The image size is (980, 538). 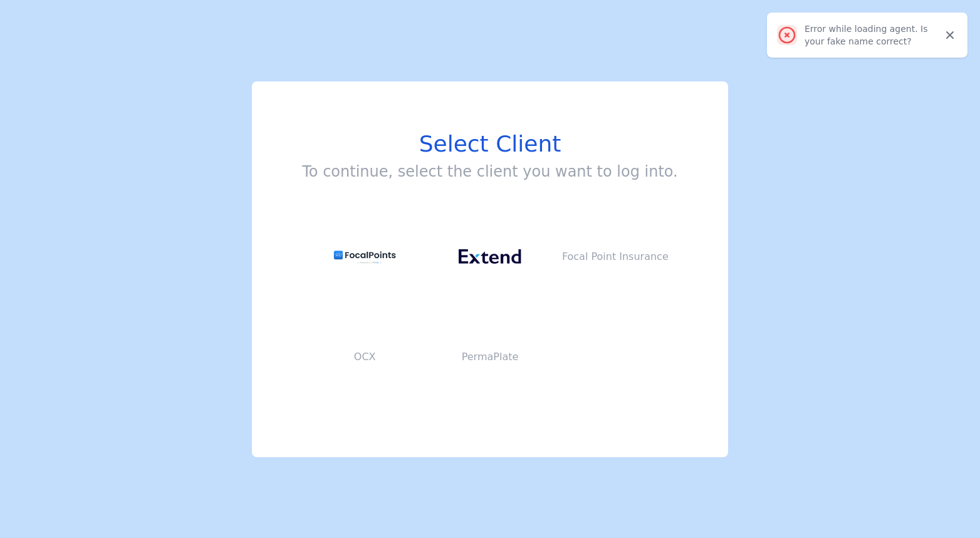 What do you see at coordinates (490, 357) in the screenshot?
I see `p: PermaPlate` at bounding box center [490, 357].